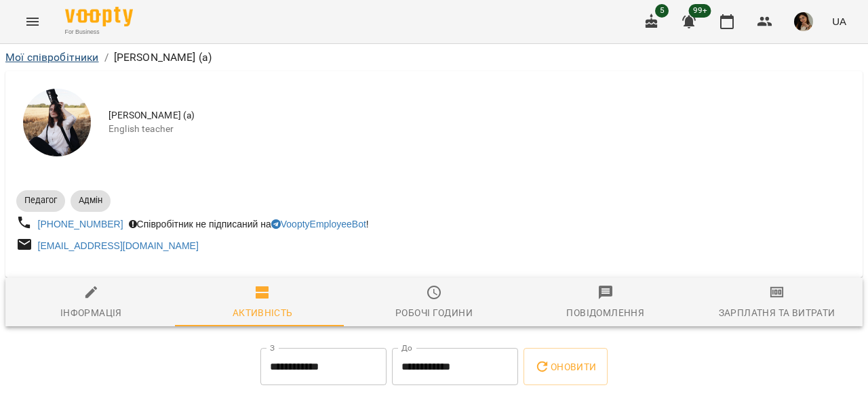 The image size is (868, 396). Describe the element at coordinates (41, 201) in the screenshot. I see `span: Педагог` at that location.